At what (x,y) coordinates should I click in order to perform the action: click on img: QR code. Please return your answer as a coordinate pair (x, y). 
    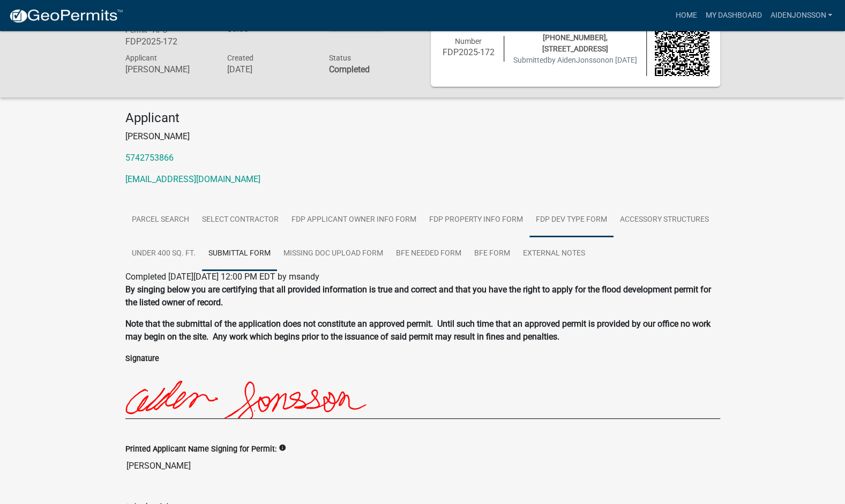
    Looking at the image, I should click on (682, 49).